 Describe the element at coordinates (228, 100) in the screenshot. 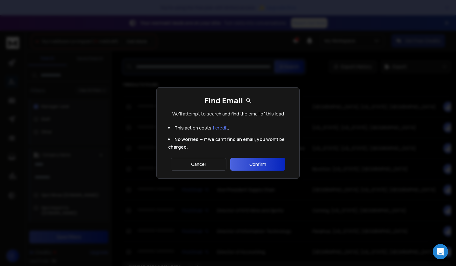

I see `h1: Find Email` at that location.